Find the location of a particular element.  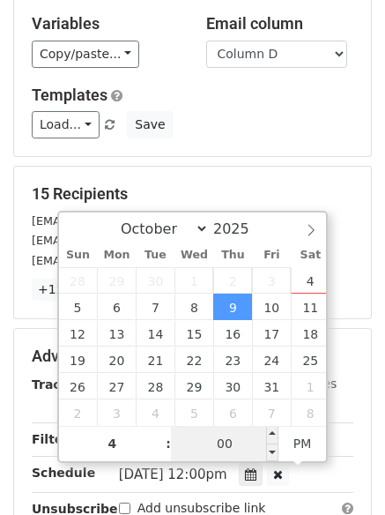

span: October 23, 2025 is located at coordinates (233, 360).